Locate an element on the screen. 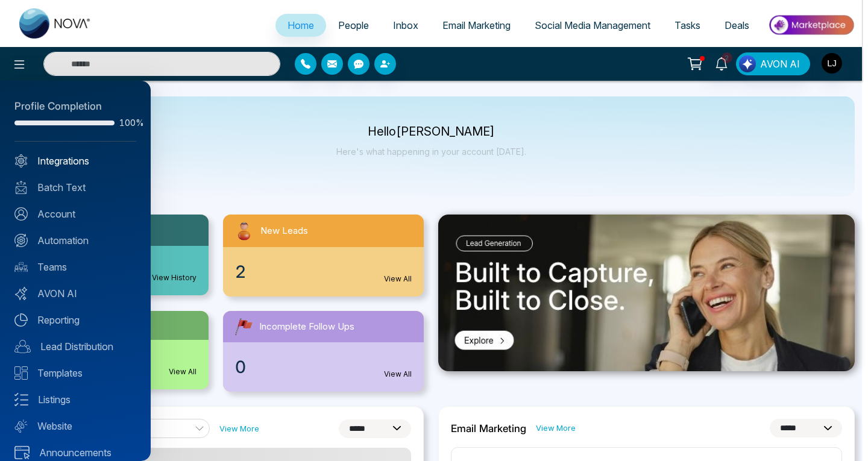 This screenshot has height=461, width=868. img: Listings.svg is located at coordinates (21, 399).